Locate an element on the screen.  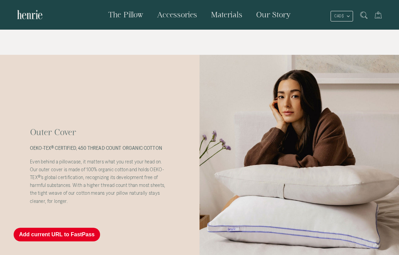
p: OEKO-TEX® CERTIFIED, 450 THREAD COUNT ORGANIC COTTON is located at coordinates (100, 148).